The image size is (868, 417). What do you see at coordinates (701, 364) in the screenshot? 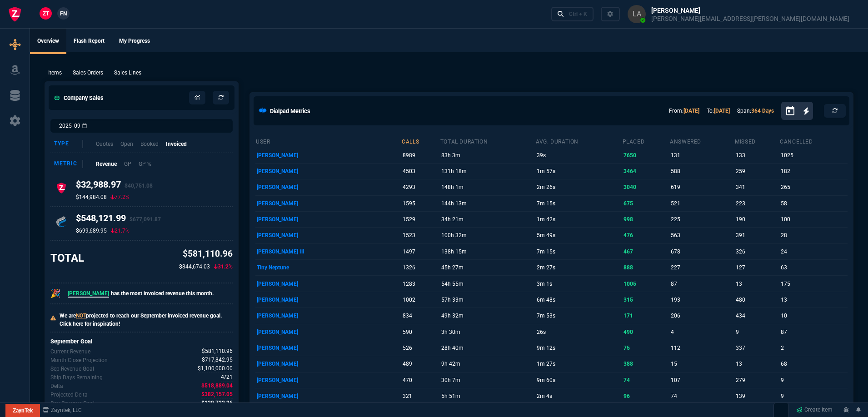
I see `p: 15` at bounding box center [701, 364].